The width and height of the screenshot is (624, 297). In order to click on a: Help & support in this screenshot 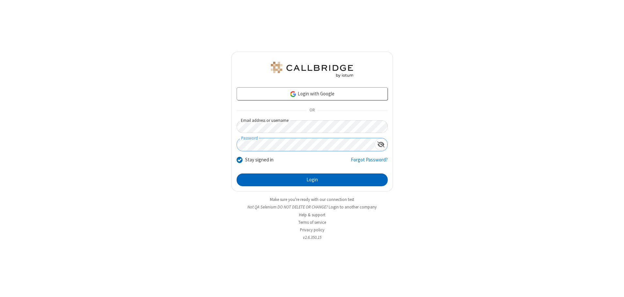, I will do `click(312, 215)`.